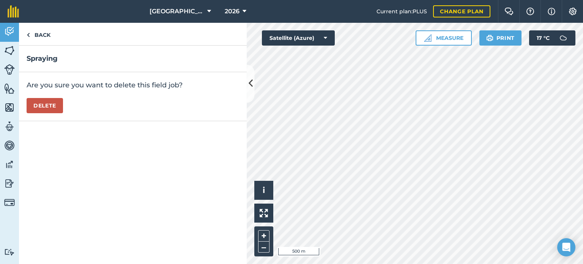 The height and width of the screenshot is (264, 583). I want to click on button: Measure, so click(444, 38).